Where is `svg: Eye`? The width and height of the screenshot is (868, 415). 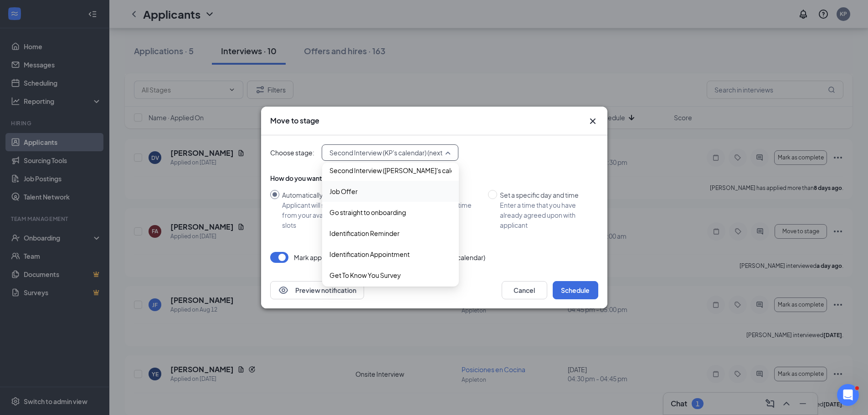 svg: Eye is located at coordinates (283, 290).